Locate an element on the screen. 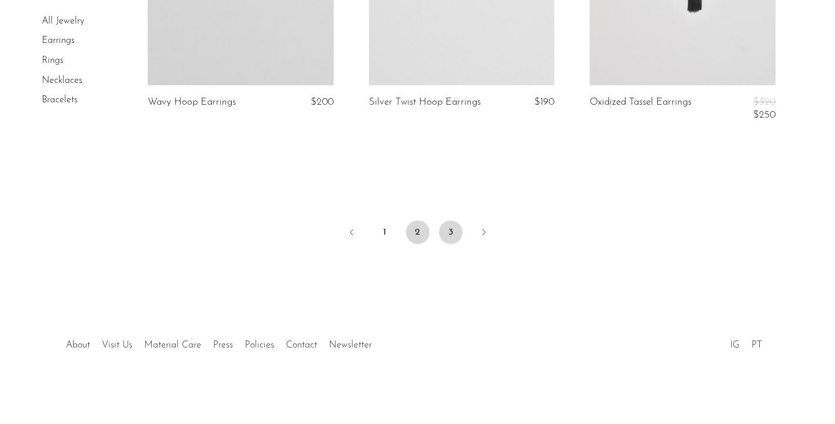 The width and height of the screenshot is (835, 424). a: Previous is located at coordinates (352, 234).